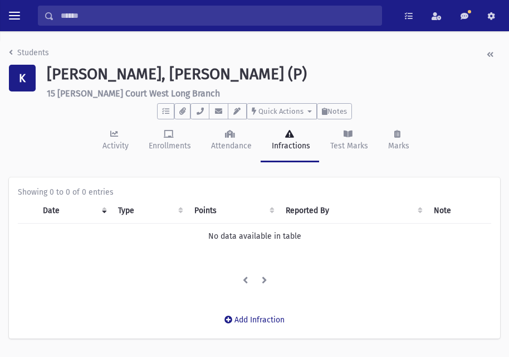 This screenshot has height=357, width=509. Describe the element at coordinates (398, 140) in the screenshot. I see `a: Marks` at that location.